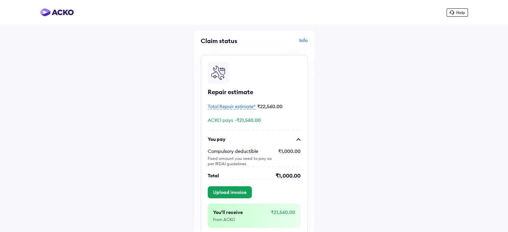 The image size is (508, 232). I want to click on span: Help, so click(460, 12).